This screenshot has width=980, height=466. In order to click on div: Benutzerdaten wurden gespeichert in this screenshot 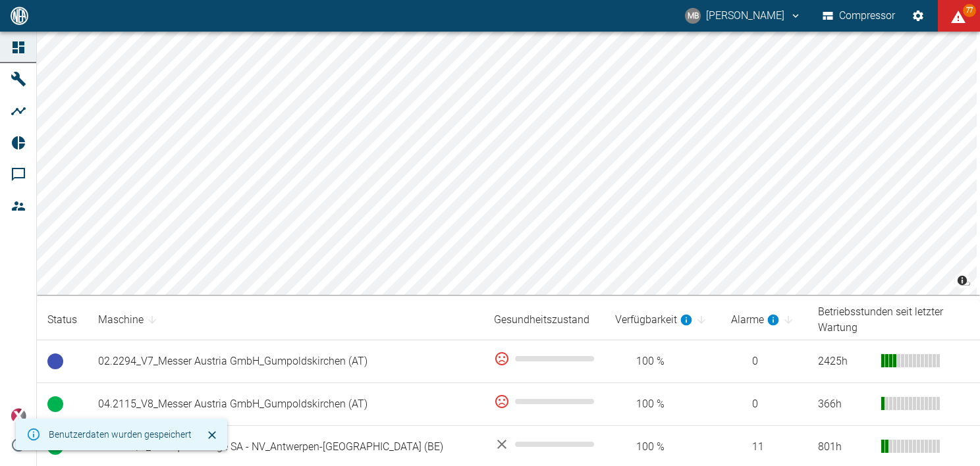, I will do `click(120, 434)`.